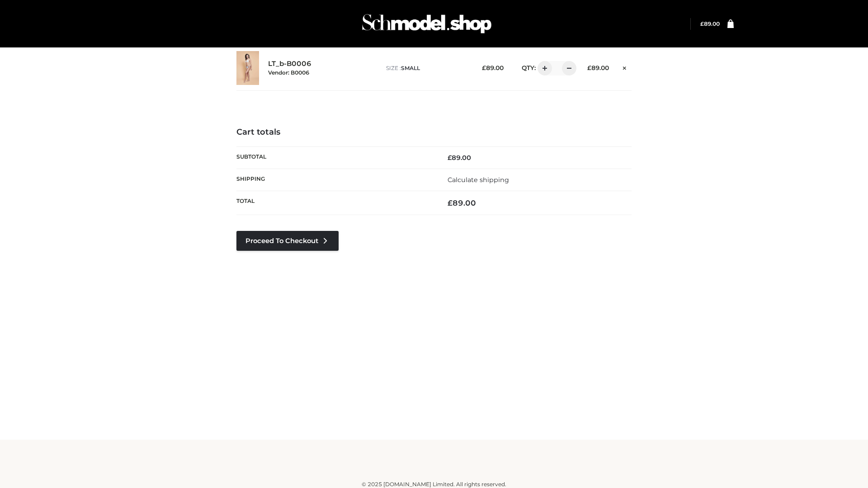 The width and height of the screenshot is (868, 488). Describe the element at coordinates (543, 68) in the screenshot. I see `div: QTY:` at that location.